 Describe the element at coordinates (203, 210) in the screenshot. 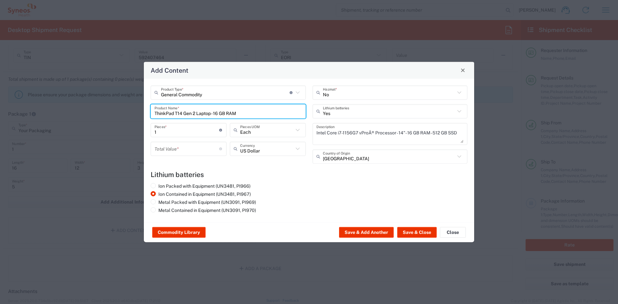

I see `label: Metal Contained in Equipment (UN3091, PI970)` at that location.